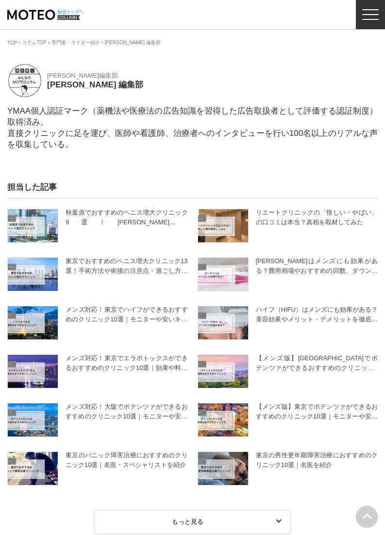  Describe the element at coordinates (33, 323) in the screenshot. I see `img: メンズ対応！東京でハイフができるおすすめのクリニック10選｜モニターや安いキャンペーンを紹介！` at that location.